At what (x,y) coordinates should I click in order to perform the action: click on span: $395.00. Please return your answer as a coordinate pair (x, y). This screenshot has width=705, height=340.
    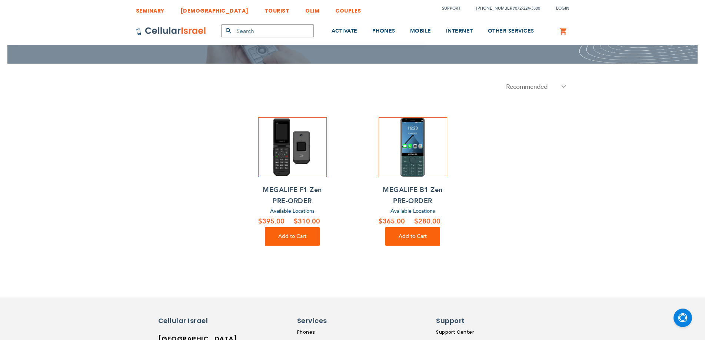
    Looking at the image, I should click on (271, 221).